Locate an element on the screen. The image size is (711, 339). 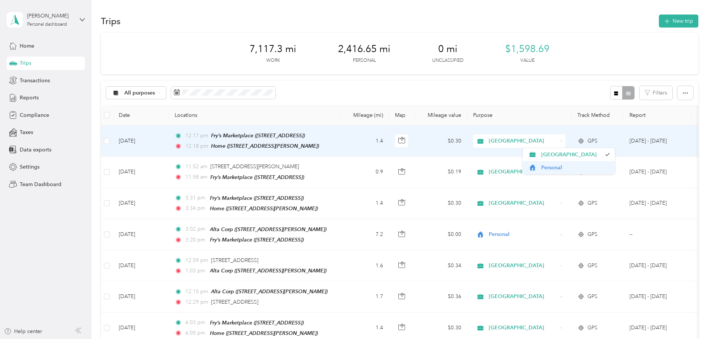
td: 7.2 is located at coordinates (365, 235).